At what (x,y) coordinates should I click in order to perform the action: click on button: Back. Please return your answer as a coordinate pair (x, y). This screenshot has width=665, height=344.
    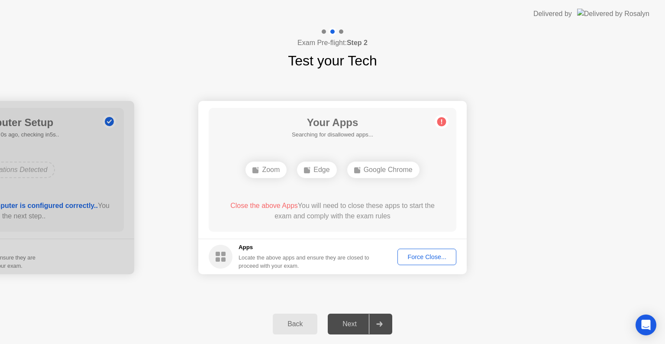
    Looking at the image, I should click on (295, 324).